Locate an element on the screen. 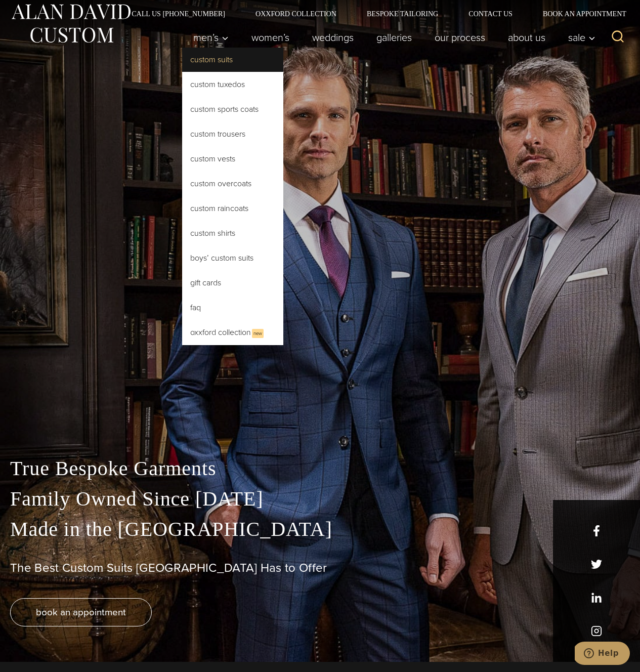  a: Custom Raincoats is located at coordinates (233, 208).